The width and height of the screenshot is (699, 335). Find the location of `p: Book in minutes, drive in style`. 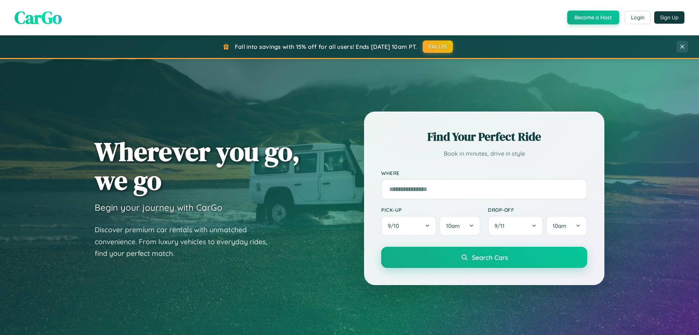

p: Book in minutes, drive in style is located at coordinates (484, 153).